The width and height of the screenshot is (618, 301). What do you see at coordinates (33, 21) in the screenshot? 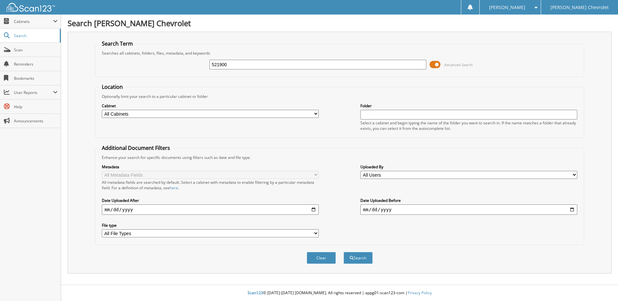
I see `span: Cabinets` at bounding box center [33, 21].